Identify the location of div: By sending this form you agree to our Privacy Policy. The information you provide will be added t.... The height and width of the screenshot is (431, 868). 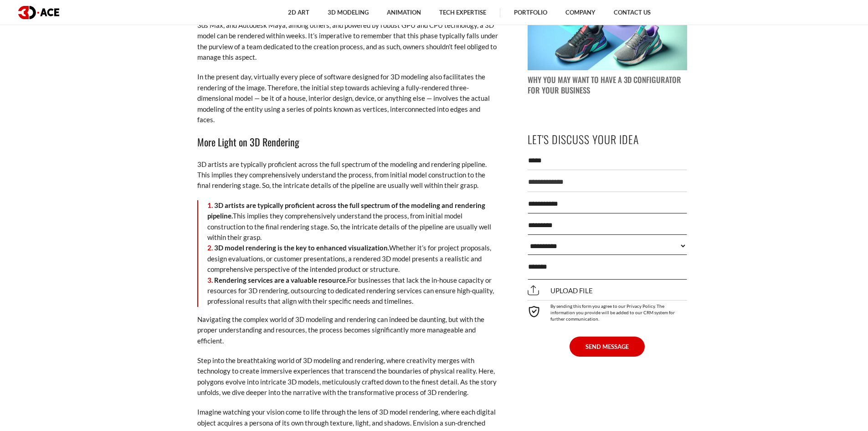
(607, 311).